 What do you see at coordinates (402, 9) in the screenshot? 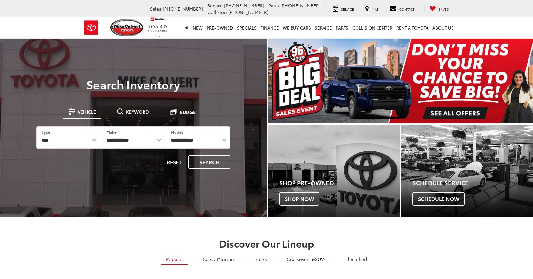
I see `a: Contact` at bounding box center [402, 9].